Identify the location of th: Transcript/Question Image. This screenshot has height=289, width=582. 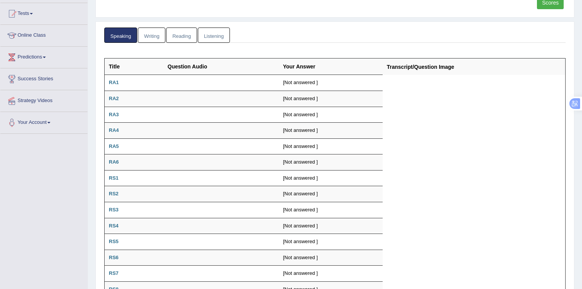
(474, 66).